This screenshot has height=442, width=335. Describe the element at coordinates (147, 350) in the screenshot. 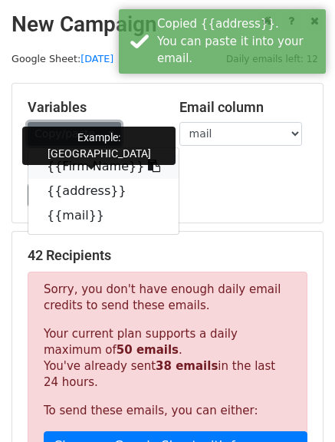

I see `strong: 50 emails` at that location.